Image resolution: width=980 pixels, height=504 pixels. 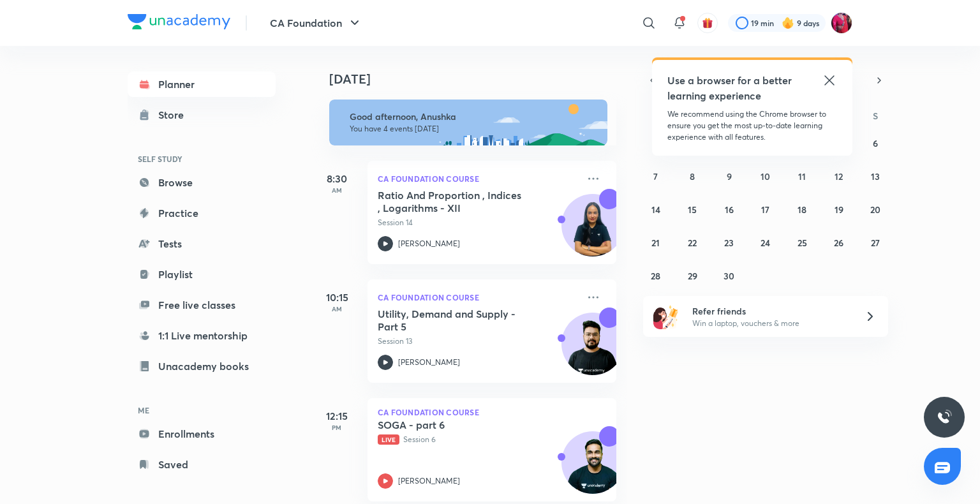 What do you see at coordinates (336, 179) in the screenshot?
I see `h5: 8:30` at bounding box center [336, 179].